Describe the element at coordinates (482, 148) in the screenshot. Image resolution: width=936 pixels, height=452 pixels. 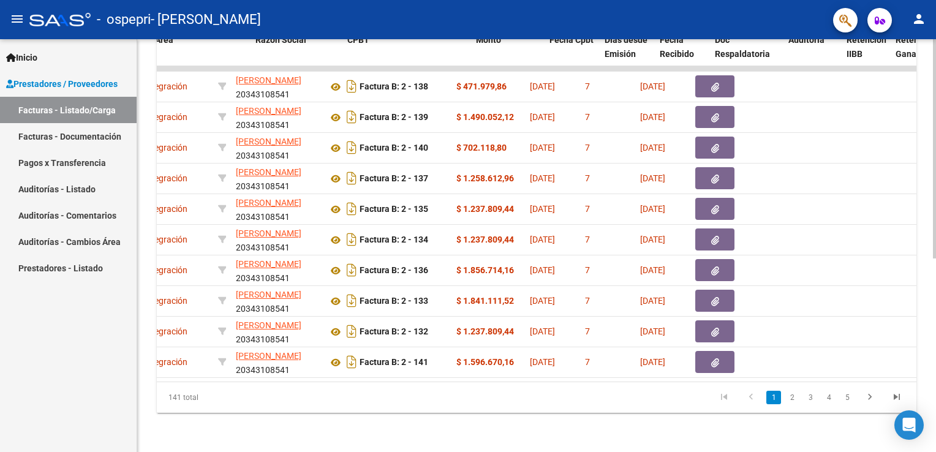
I see `strong: $ 702.118,80` at that location.